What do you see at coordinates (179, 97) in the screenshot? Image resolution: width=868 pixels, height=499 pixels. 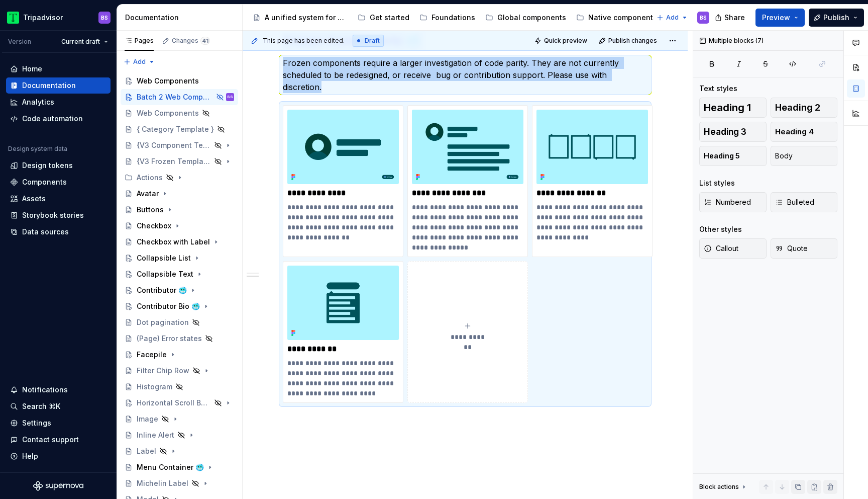 I see `a: Batch 2 Web ComponentsBS` at bounding box center [179, 97].